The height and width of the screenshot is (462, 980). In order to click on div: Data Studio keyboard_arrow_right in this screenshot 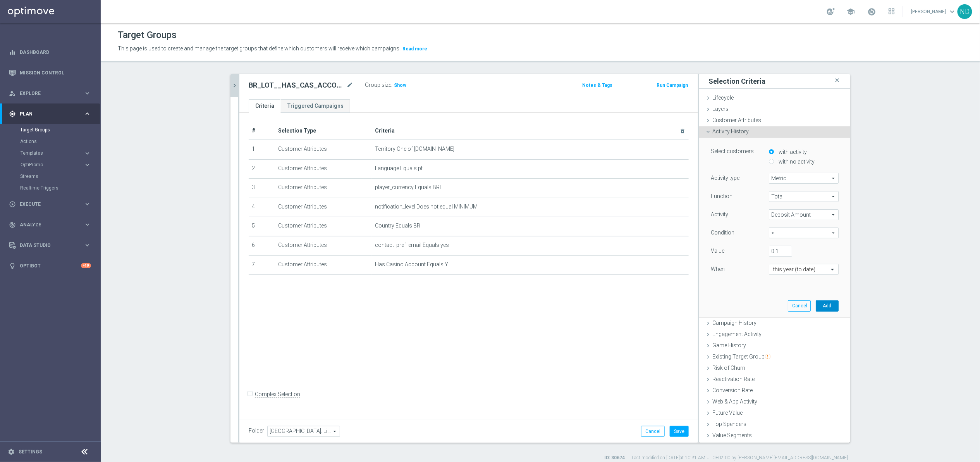, I will do `click(50, 246)`.